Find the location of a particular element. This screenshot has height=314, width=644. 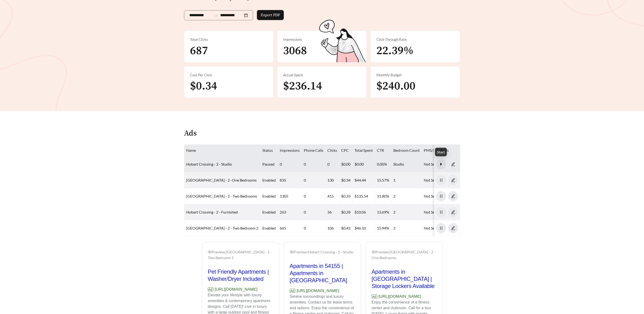

span: $0.34 is located at coordinates (204, 86).